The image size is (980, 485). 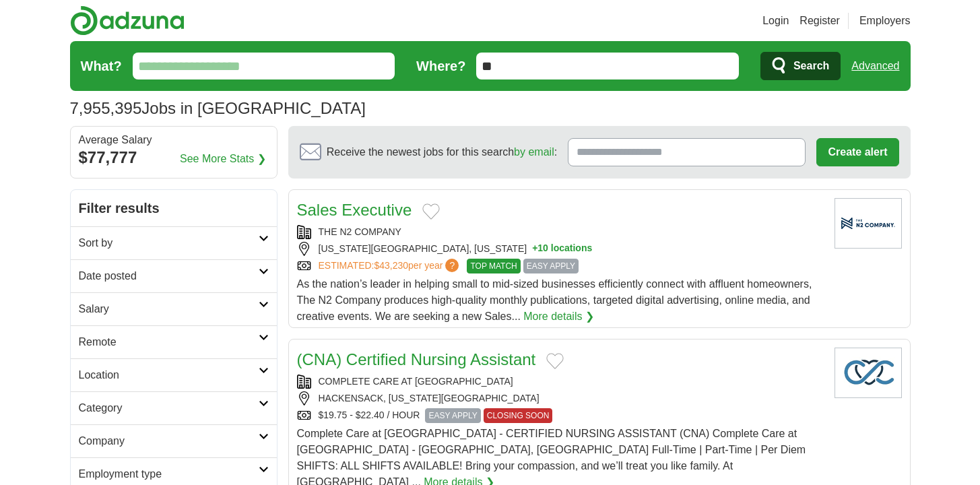 I want to click on a: ESTIMATED:$43,230per year?, so click(x=390, y=266).